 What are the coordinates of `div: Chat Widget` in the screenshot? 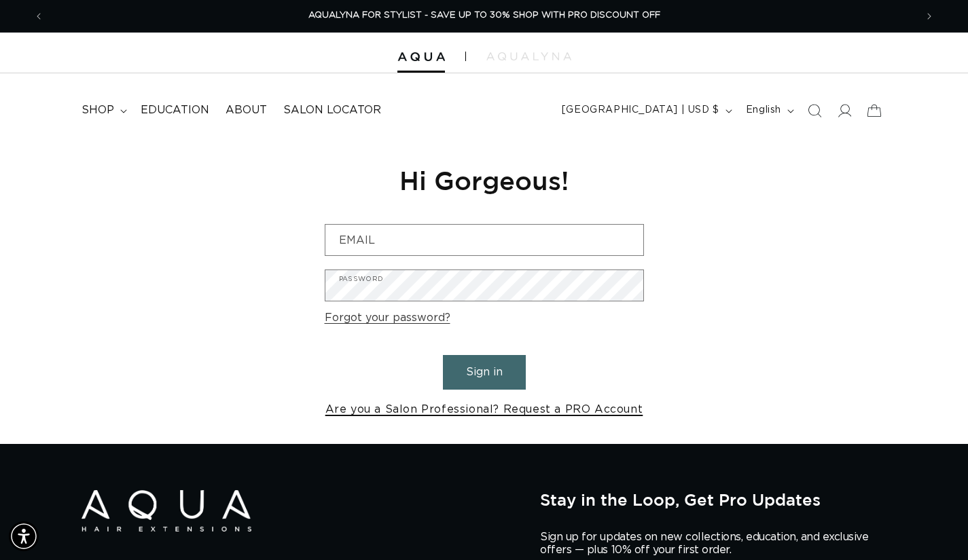 It's located at (934, 528).